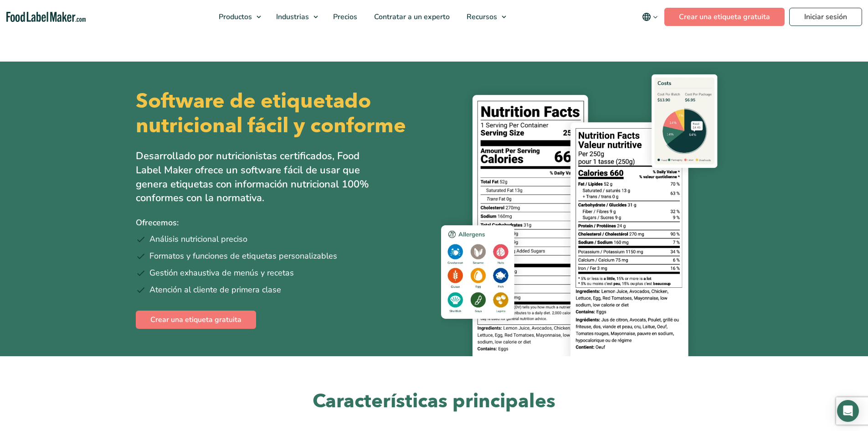 The image size is (868, 431). What do you see at coordinates (215, 290) in the screenshot?
I see `span: Atención al cliente de primera clase` at bounding box center [215, 290].